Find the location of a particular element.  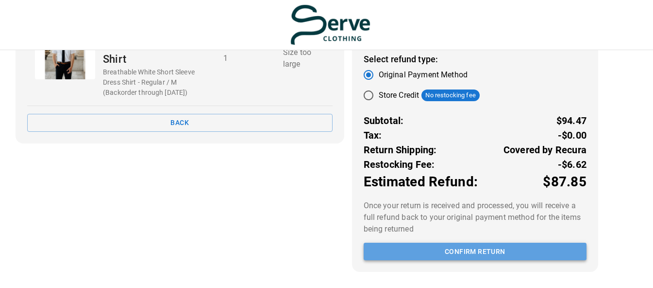

h4: Select refund type: is located at coordinates (475, 59).